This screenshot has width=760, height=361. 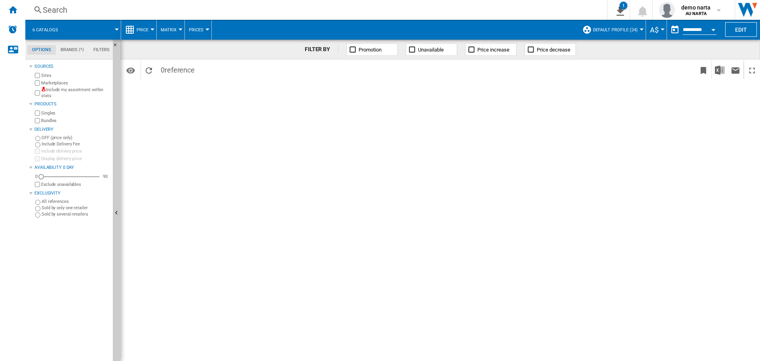 What do you see at coordinates (657, 30) in the screenshot?
I see `div: A$` at bounding box center [657, 30].